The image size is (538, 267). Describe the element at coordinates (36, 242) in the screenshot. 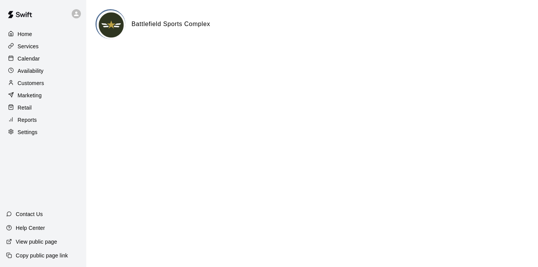

I see `p: View public page` at that location.